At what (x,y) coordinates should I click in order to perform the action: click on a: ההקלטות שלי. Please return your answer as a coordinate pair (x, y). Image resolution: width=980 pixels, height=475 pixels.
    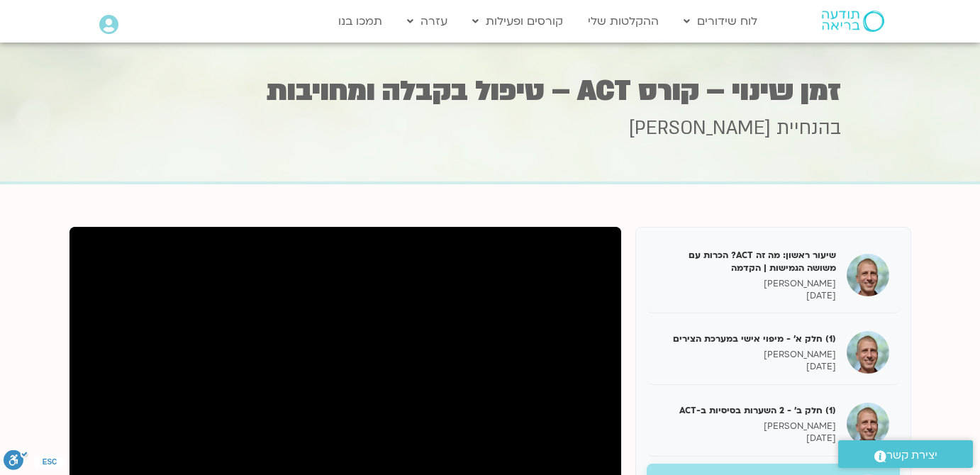
    Looking at the image, I should click on (623, 21).